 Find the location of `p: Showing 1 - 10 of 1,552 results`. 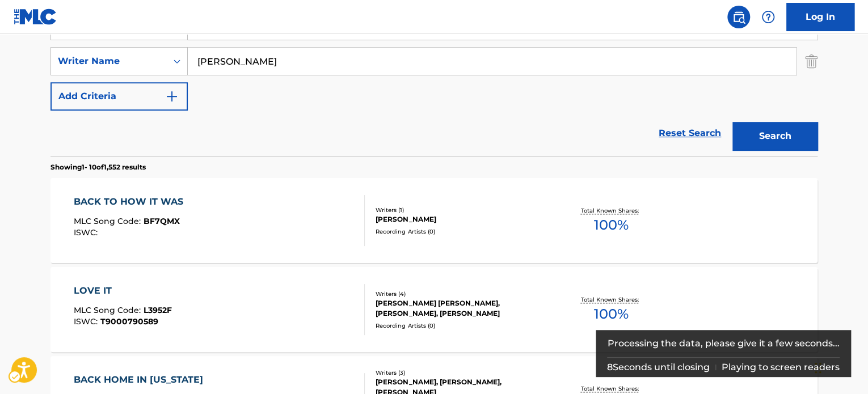

p: Showing 1 - 10 of 1,552 results is located at coordinates (98, 168).